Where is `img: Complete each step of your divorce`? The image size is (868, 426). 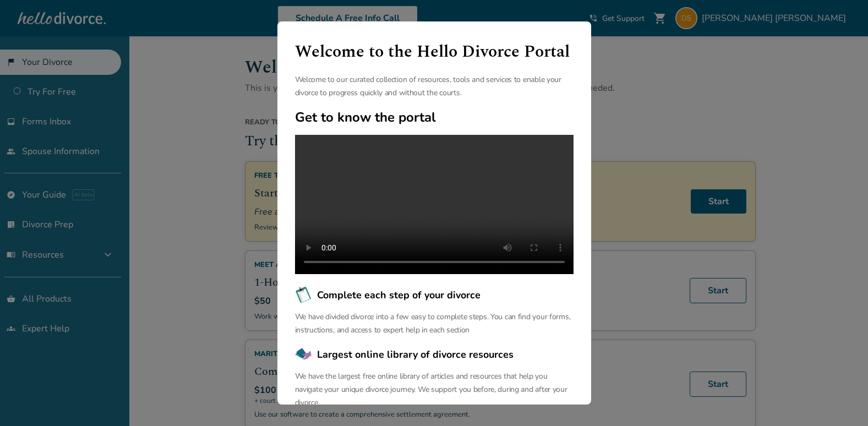 img: Complete each step of your divorce is located at coordinates (304, 295).